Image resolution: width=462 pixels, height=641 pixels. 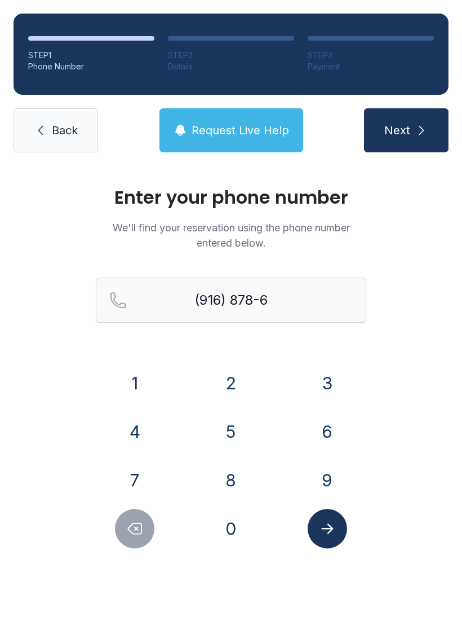 What do you see at coordinates (135, 383) in the screenshot?
I see `button: 1` at bounding box center [135, 383].